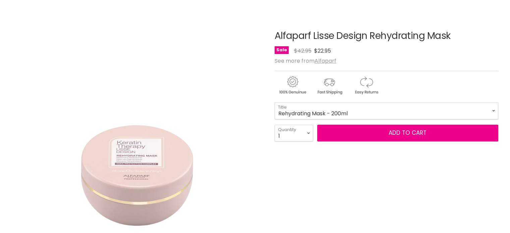 The width and height of the screenshot is (510, 233). I want to click on span: Add to cart, so click(408, 133).